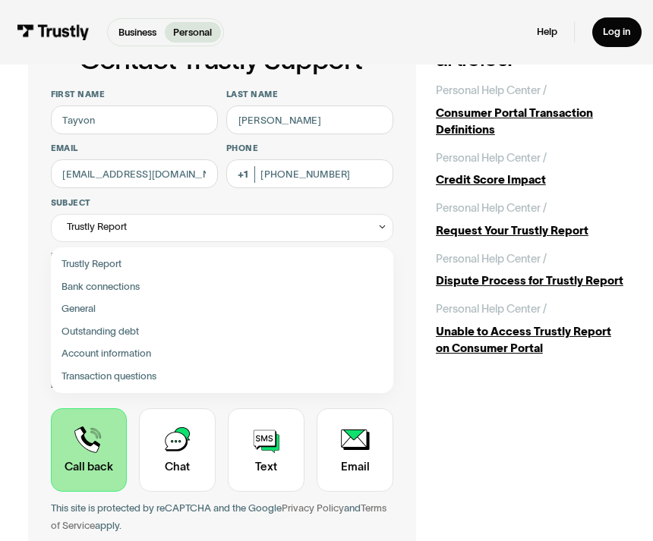 Image resolution: width=653 pixels, height=541 pixels. What do you see at coordinates (134, 174) in the screenshot?
I see `input: alex@mail.com` at bounding box center [134, 174].